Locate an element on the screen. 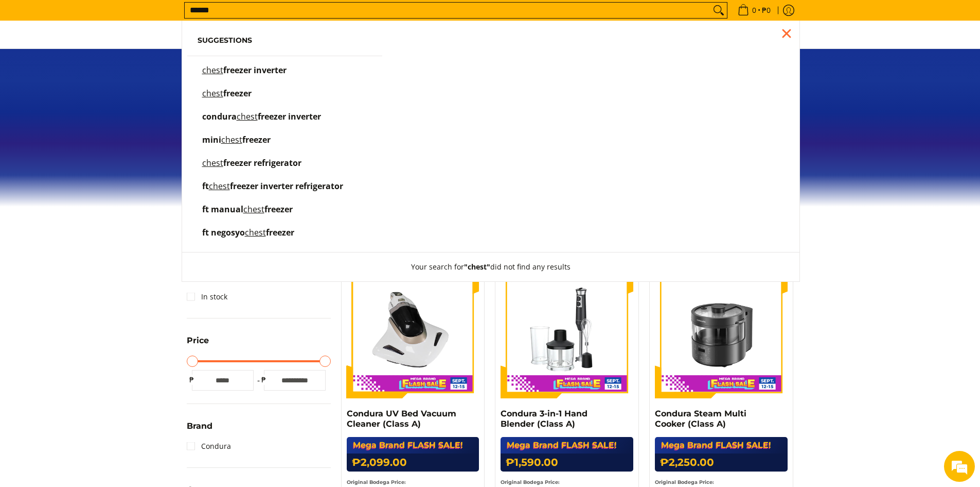 The image size is (980, 487). a: ft chest freezer inverter refrigerator is located at coordinates (285, 191).